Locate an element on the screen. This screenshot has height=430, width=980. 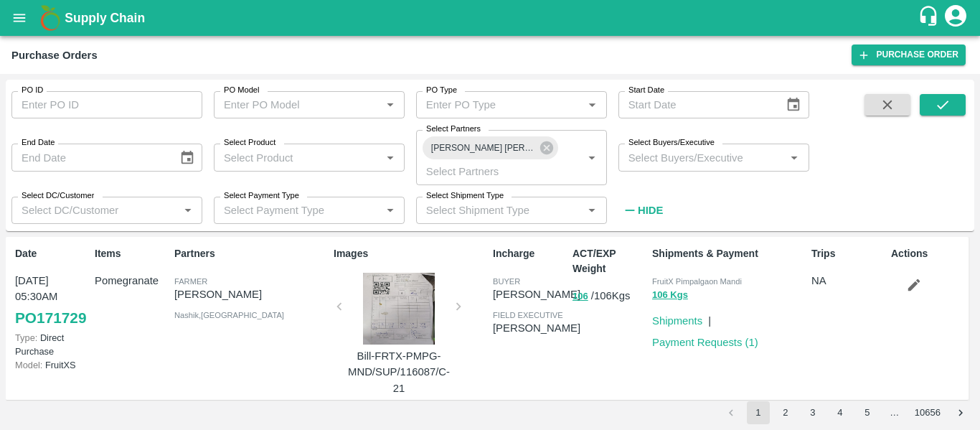
p: Bill-FRTX-PMPG-MND/SUP/116087/C-21 is located at coordinates (399, 372).